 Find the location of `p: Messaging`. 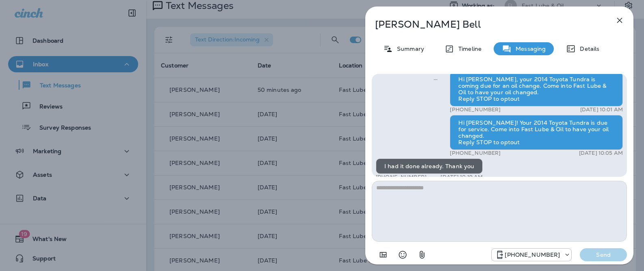

p: Messaging is located at coordinates (529, 49).